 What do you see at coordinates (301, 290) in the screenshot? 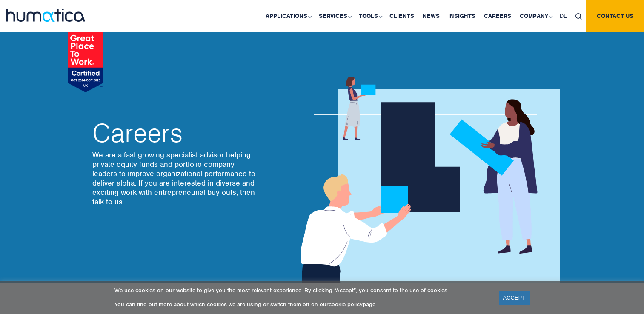
I see `p: We use cookies on our website to give you the most relevant experience. By clicking “Accept”, you...` at bounding box center [301, 290].